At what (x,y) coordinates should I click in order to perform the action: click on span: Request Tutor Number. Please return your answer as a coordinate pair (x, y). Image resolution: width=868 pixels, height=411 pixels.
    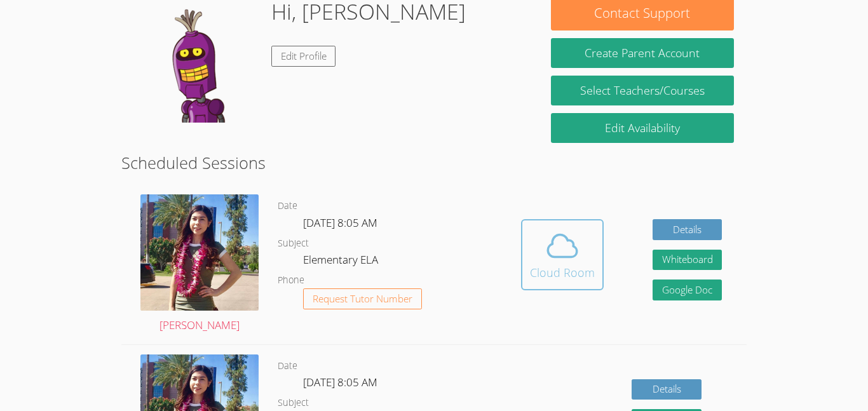
    Looking at the image, I should click on (362, 299).